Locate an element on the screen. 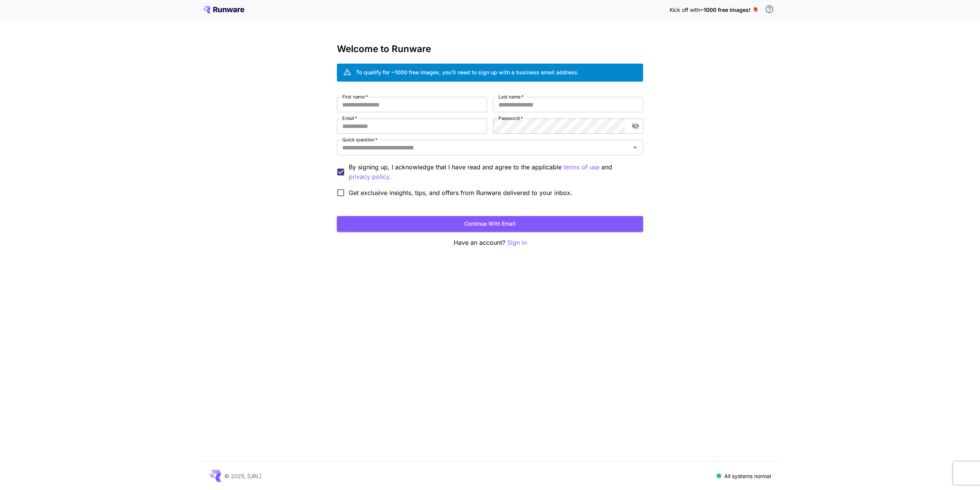 The width and height of the screenshot is (980, 490). button: In order to qualify for free credit, you need to sign up with a business email address and click ... is located at coordinates (770, 9).